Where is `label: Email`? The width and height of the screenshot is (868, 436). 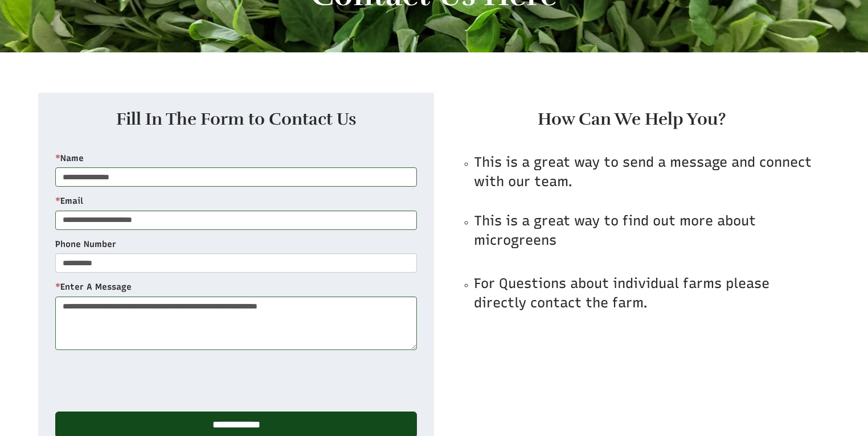
label: Email is located at coordinates (236, 201).